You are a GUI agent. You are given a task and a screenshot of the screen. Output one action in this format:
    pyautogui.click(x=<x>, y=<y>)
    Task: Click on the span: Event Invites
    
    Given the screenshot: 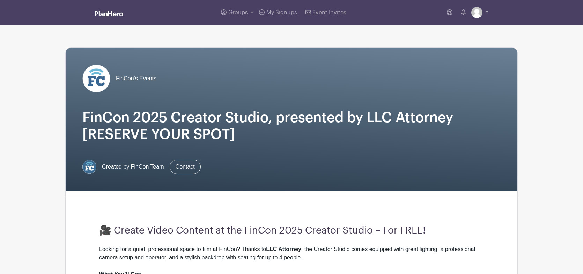 What is the action you would take?
    pyautogui.click(x=329, y=13)
    